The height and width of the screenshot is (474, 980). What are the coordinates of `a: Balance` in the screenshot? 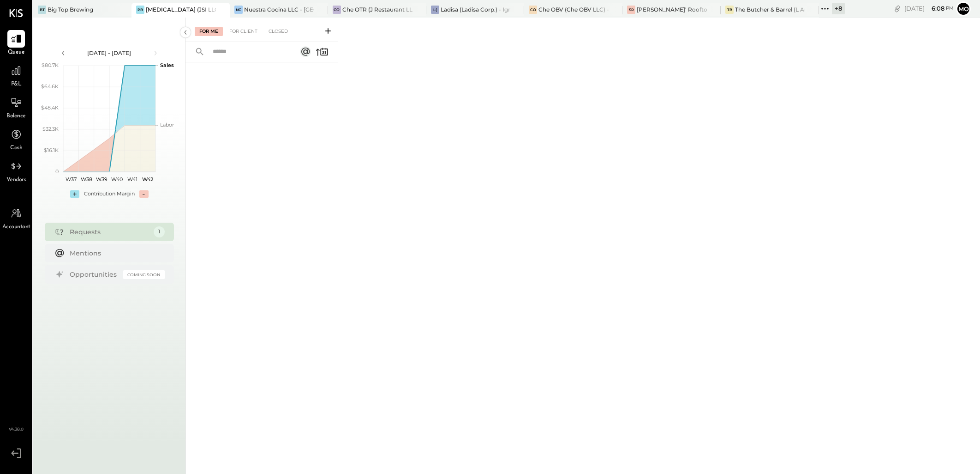 It's located at (16, 107).